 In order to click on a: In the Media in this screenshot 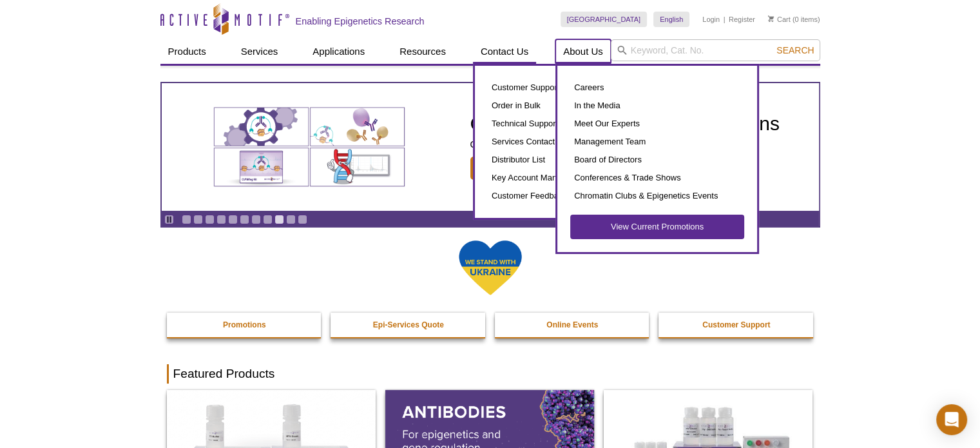, I will do `click(657, 106)`.